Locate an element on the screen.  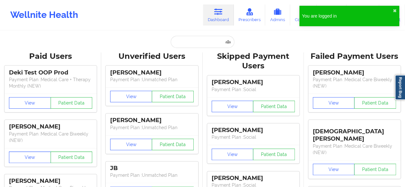
div: Paid Users is located at coordinates (51, 56).